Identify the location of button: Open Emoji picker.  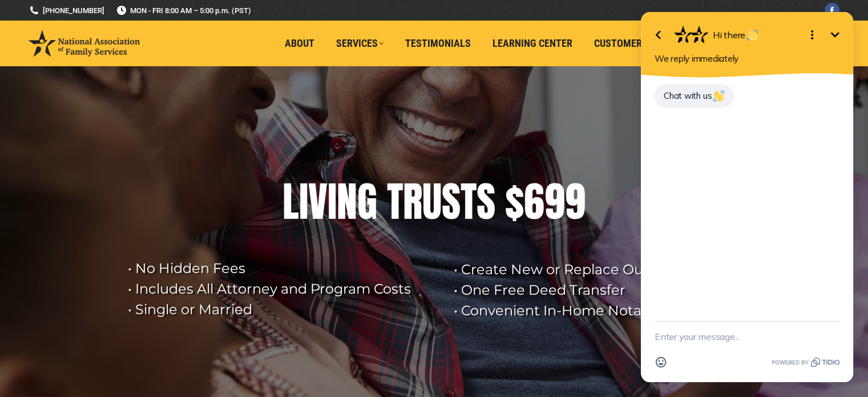
(35, 361).